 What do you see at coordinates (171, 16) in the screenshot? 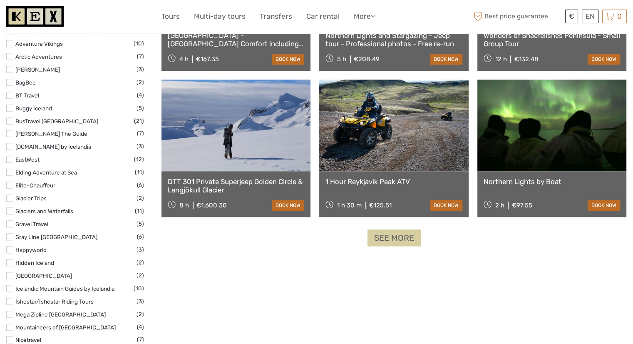
I see `a: Tours` at bounding box center [171, 16].